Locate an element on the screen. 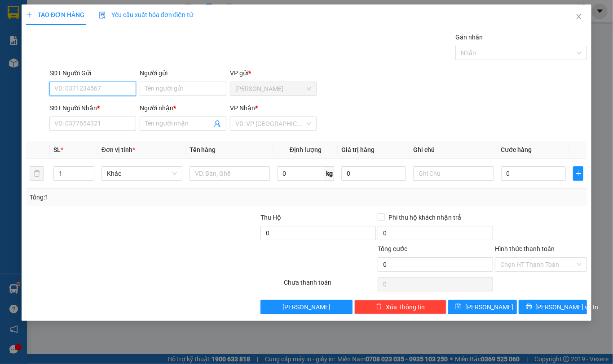 This screenshot has height=364, width=613. span: Nhận: is located at coordinates (97, 13).